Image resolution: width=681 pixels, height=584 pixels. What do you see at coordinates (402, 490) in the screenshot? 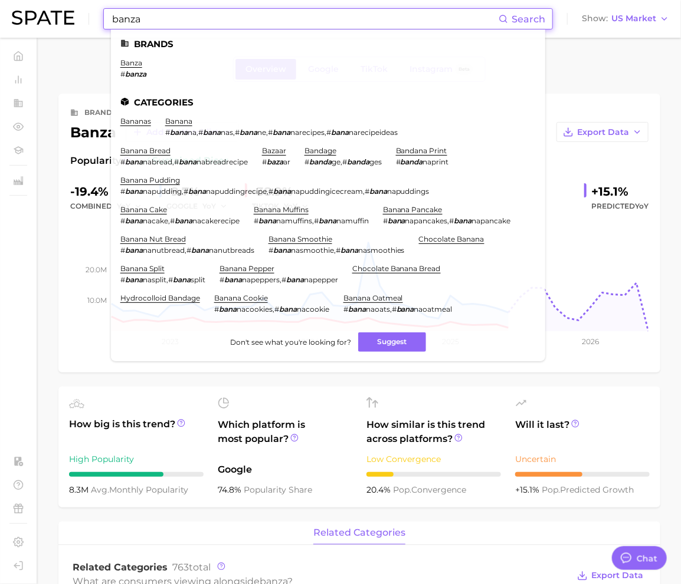
I see `abbr: popularity index` at bounding box center [402, 490].